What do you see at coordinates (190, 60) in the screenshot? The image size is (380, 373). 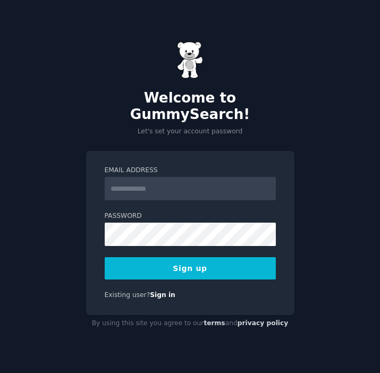 I see `img: Gummy Bear` at bounding box center [190, 60].